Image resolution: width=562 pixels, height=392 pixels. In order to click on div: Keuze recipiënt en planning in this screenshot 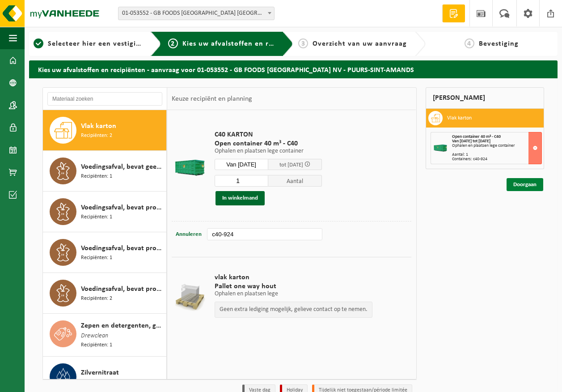, I will do `click(212, 99)`.